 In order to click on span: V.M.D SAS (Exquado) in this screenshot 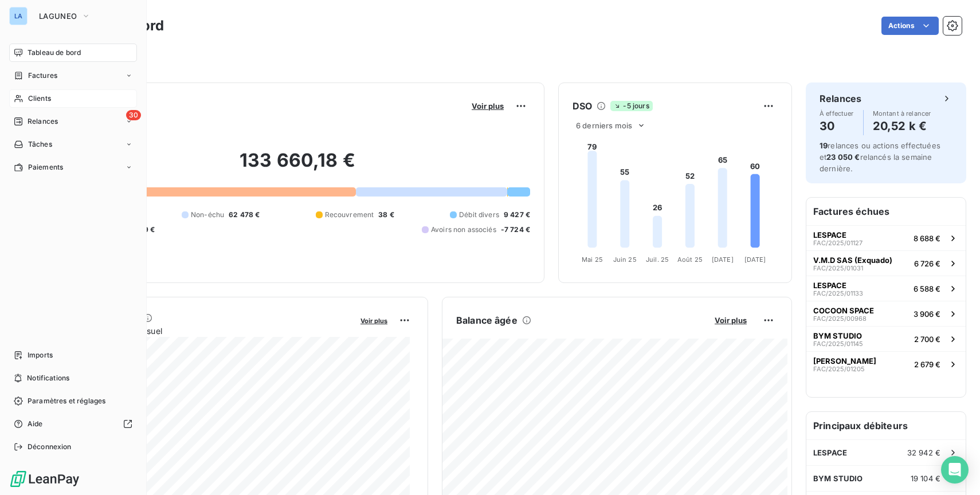, I will do `click(853, 261)`.